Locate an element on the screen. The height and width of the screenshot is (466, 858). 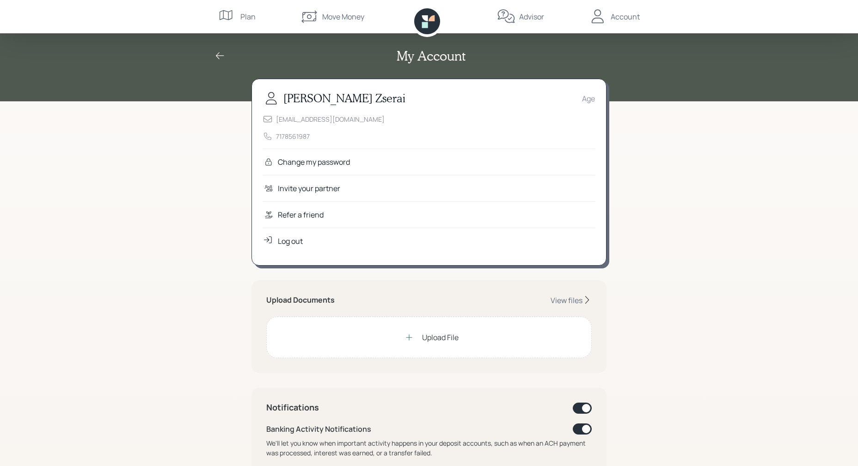
div: Account is located at coordinates (625, 17).